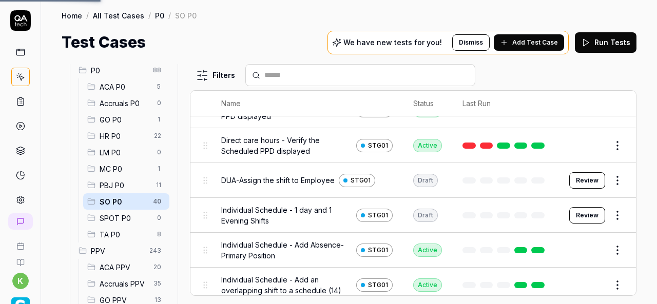  What do you see at coordinates (72, 15) in the screenshot?
I see `a: Home` at bounding box center [72, 15].